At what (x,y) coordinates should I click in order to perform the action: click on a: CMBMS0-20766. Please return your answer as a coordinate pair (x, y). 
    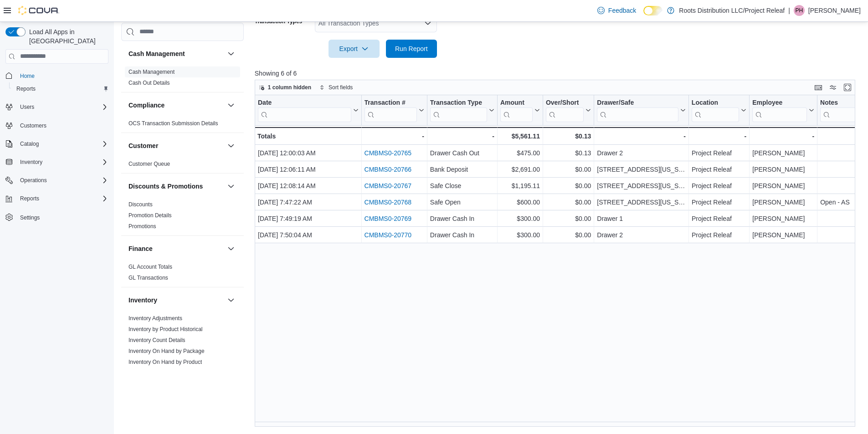
    Looking at the image, I should click on (388, 169).